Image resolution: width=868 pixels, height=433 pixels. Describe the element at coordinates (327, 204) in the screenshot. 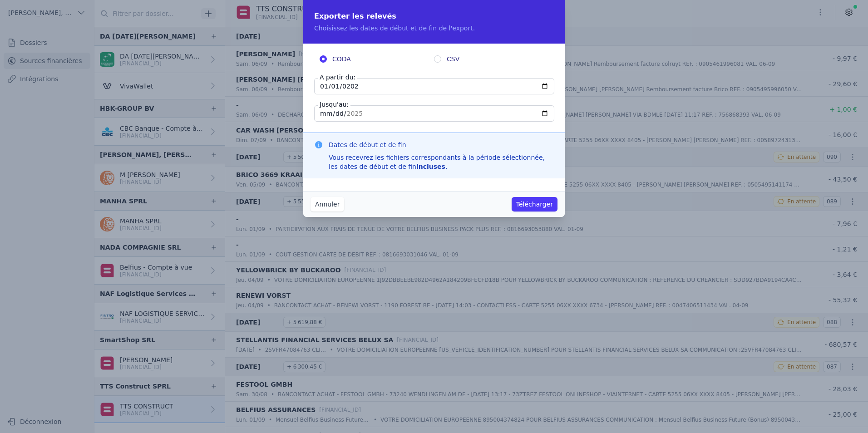

I see `button: Annuler` at that location.